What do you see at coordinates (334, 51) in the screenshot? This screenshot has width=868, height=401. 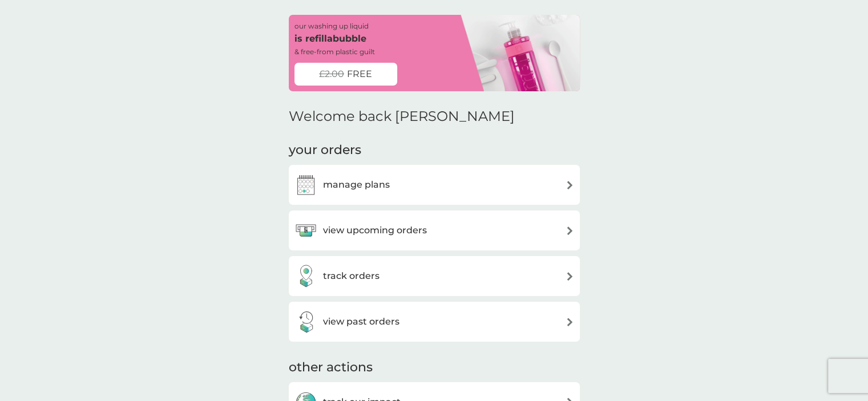 I see `p: & free-from plastic guilt` at bounding box center [334, 51].